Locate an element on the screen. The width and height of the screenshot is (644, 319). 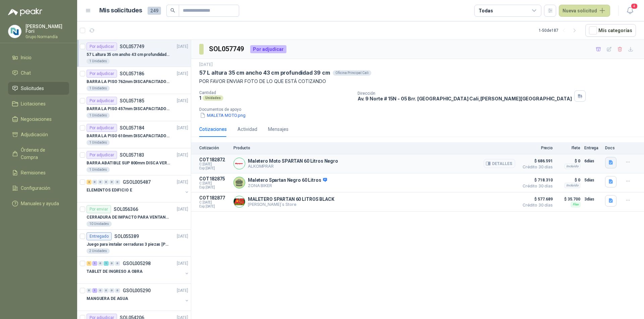
span: Manuales y ayuda is located at coordinates (40, 204).